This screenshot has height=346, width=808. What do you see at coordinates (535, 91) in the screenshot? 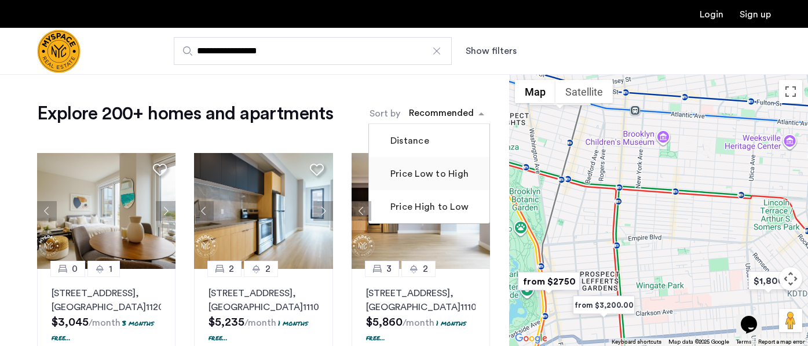
I see `button: Show street map` at bounding box center [535, 91].